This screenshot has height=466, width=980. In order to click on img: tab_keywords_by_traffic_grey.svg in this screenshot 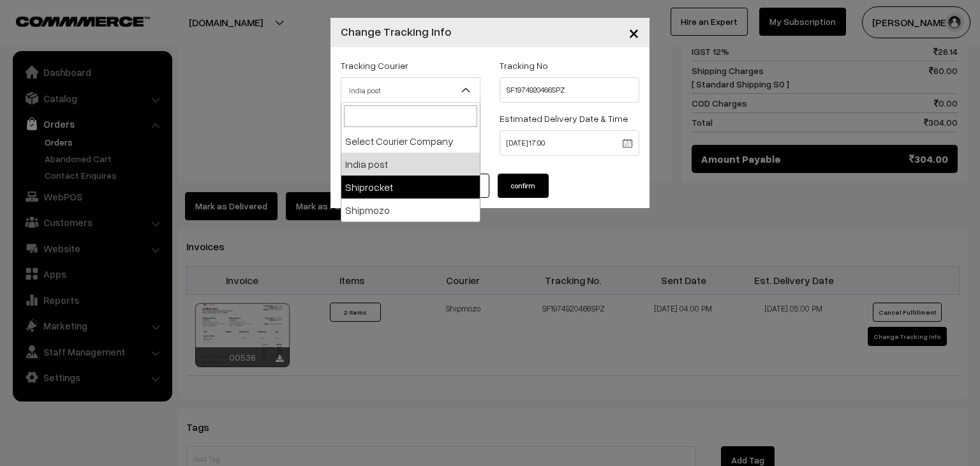, I will do `click(132, 79)`.